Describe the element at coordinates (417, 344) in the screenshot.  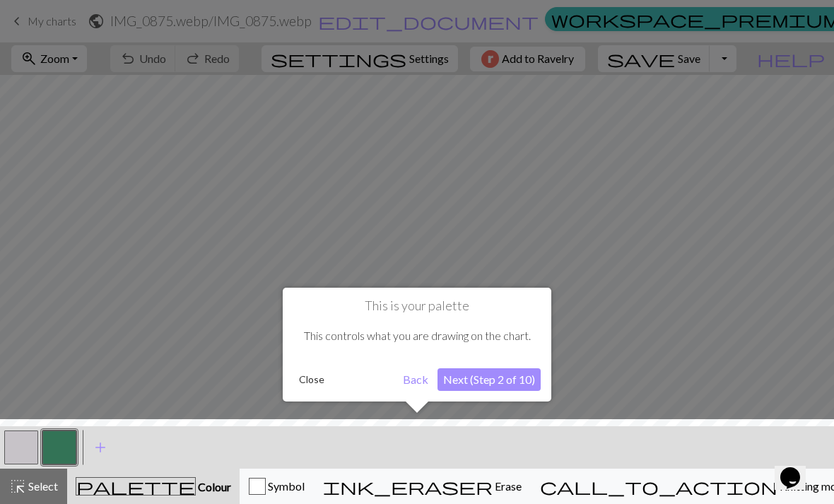
I see `div: This is your palette` at that location.